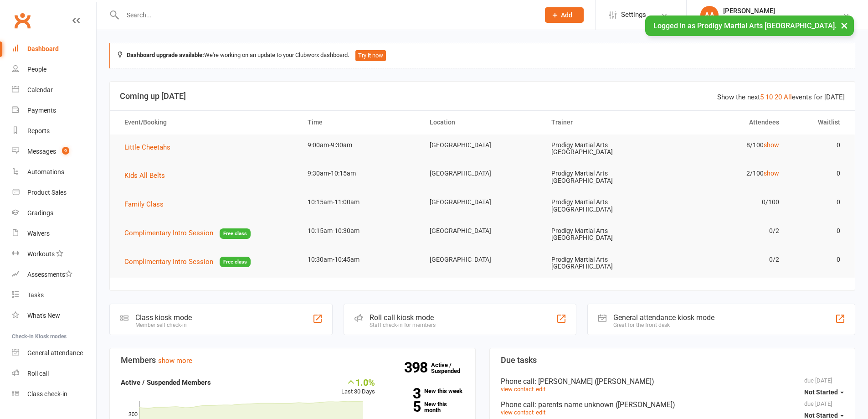 This screenshot has width=868, height=419. What do you see at coordinates (54, 110) in the screenshot?
I see `a: Payments` at bounding box center [54, 110].